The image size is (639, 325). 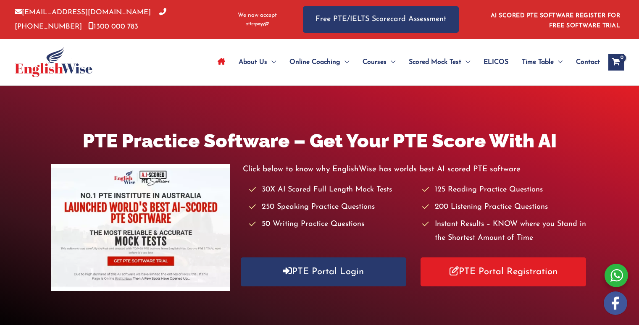 What do you see at coordinates (505, 232) in the screenshot?
I see `li: Instant Results – KNOW where you Stand in the Shortest Amount of Time` at bounding box center [505, 232].